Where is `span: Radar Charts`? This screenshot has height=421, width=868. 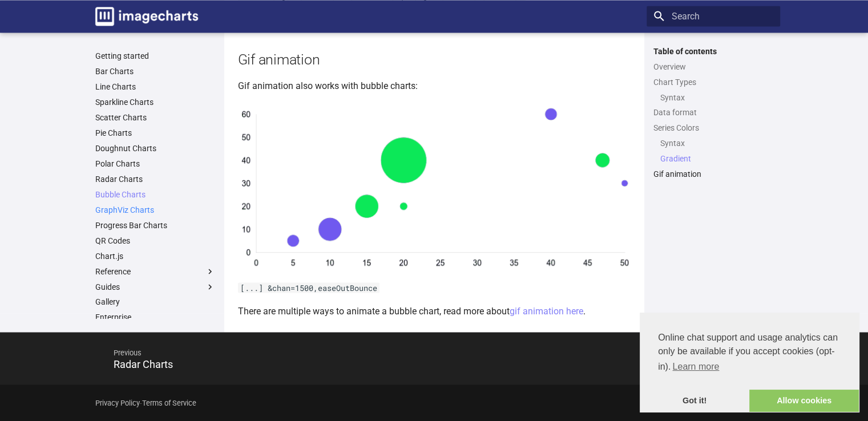 span: Radar Charts is located at coordinates (143, 364).